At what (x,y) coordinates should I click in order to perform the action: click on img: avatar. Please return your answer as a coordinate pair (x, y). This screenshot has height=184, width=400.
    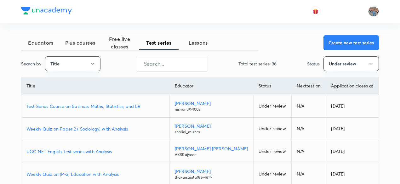
    Looking at the image, I should click on (316, 11).